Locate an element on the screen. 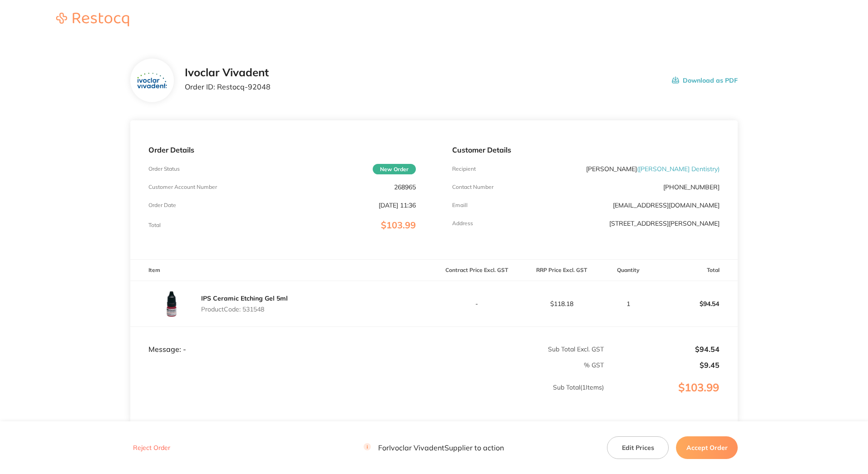 This screenshot has width=868, height=474. p: $9.45 is located at coordinates (662, 365).